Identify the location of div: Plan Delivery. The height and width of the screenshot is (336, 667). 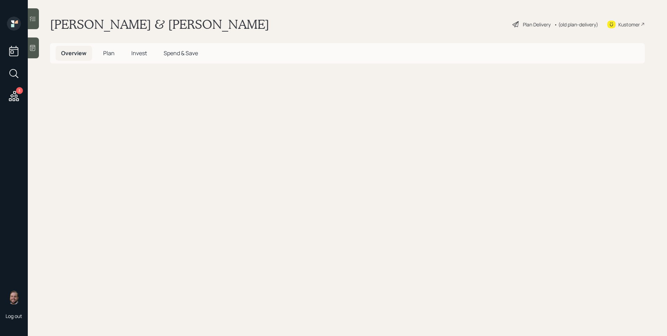
(537, 24).